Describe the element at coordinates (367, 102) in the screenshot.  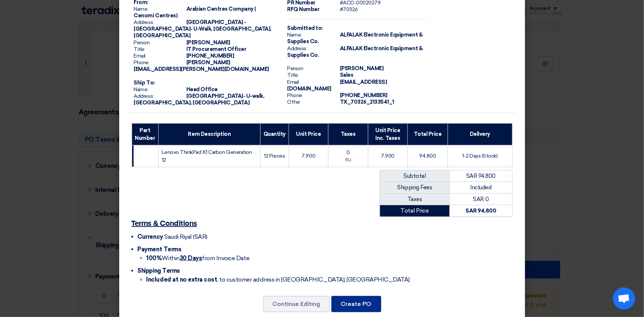
I see `span: TX_70326_2133541_1` at that location.